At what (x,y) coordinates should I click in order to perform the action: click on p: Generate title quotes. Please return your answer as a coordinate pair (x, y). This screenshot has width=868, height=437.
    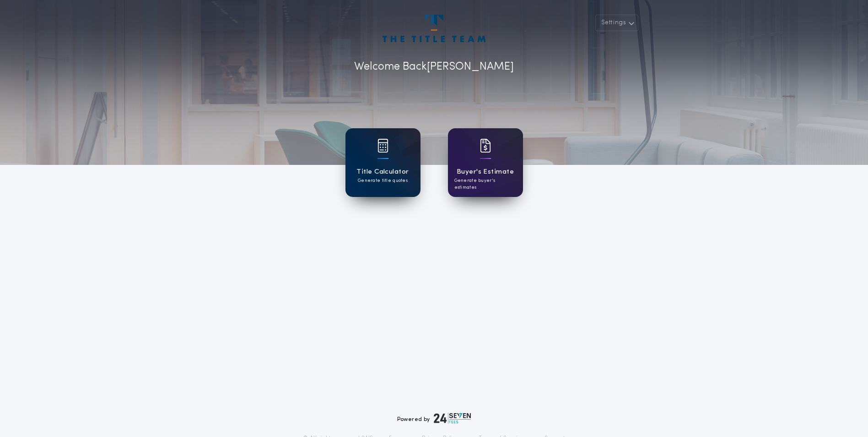
    Looking at the image, I should click on (383, 180).